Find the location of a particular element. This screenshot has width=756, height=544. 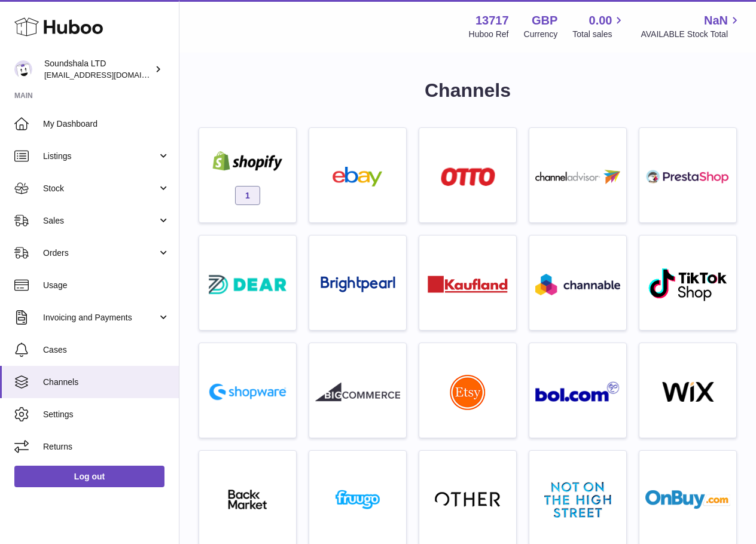

img: roseta-shopware is located at coordinates (248, 392).